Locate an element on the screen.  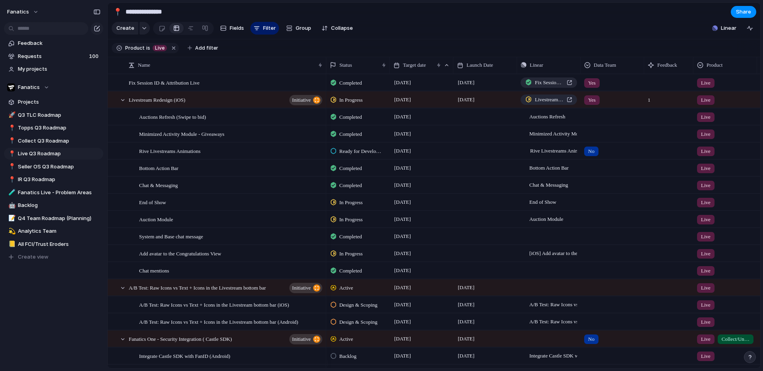
span: Minimized Activity Module - Giveaways is located at coordinates (549, 134).